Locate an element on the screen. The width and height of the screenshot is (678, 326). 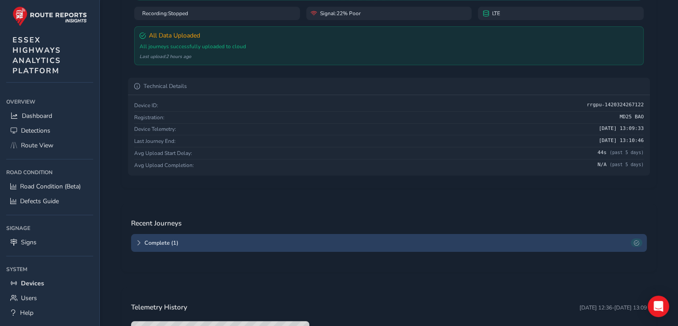
a: Help is located at coordinates (50, 312).